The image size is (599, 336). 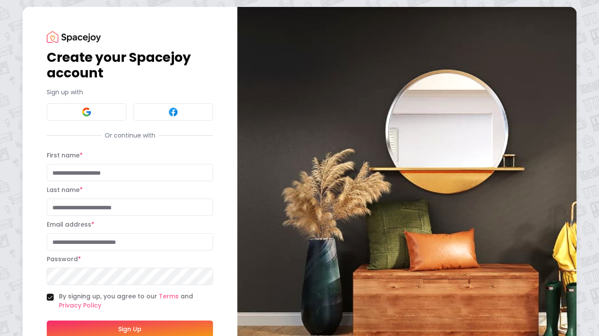 What do you see at coordinates (130, 65) in the screenshot?
I see `h1: Create your Spacejoy account` at bounding box center [130, 65].